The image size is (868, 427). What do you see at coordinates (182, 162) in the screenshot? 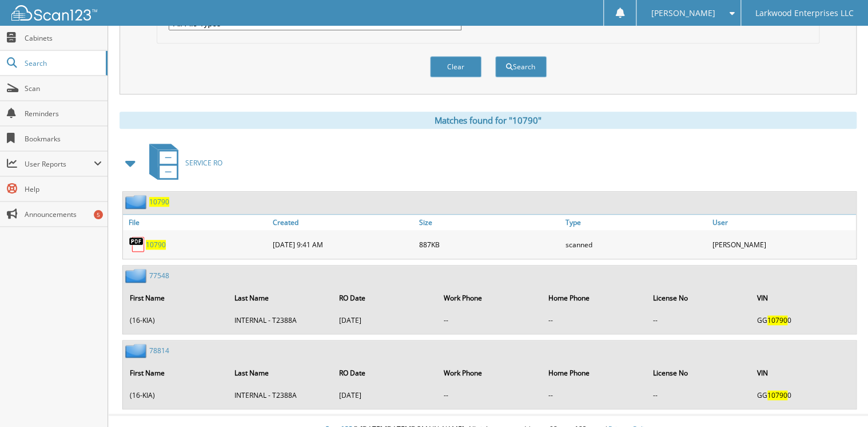
I see `a: SERVICE RO` at bounding box center [182, 162].